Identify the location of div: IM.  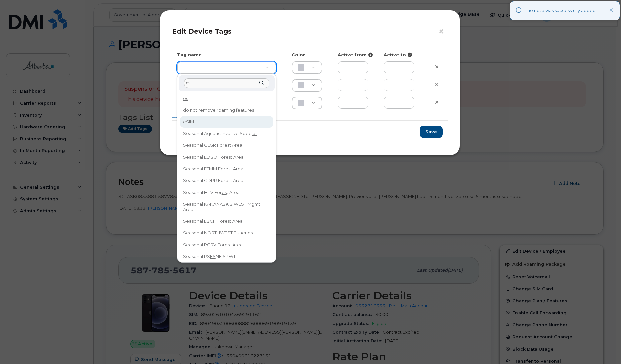
(226, 122).